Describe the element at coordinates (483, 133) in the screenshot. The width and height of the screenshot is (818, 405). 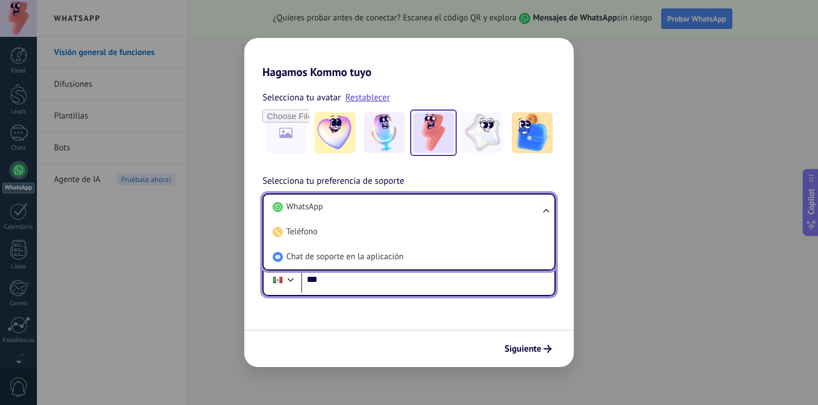
I see `img: -4.jpeg` at that location.